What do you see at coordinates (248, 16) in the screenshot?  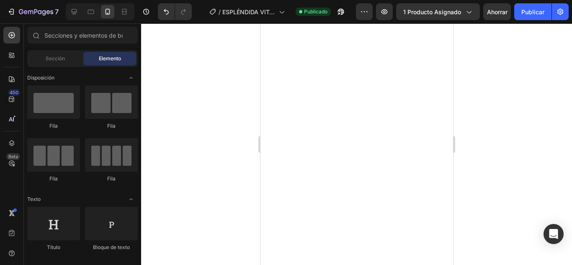 I see `font: ESPLÉNDIDA VITAMINAS` at bounding box center [248, 16].